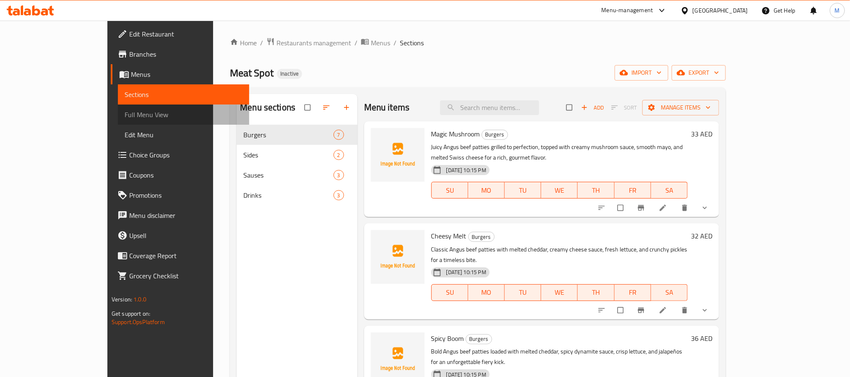  Describe the element at coordinates (180, 215) in the screenshot. I see `a: Menu disclaimer` at that location.